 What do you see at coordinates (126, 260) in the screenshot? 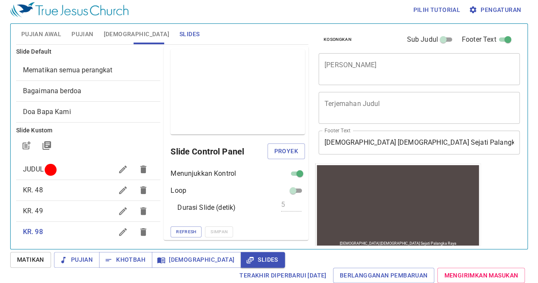
I see `button: Khotbah` at bounding box center [126, 260].